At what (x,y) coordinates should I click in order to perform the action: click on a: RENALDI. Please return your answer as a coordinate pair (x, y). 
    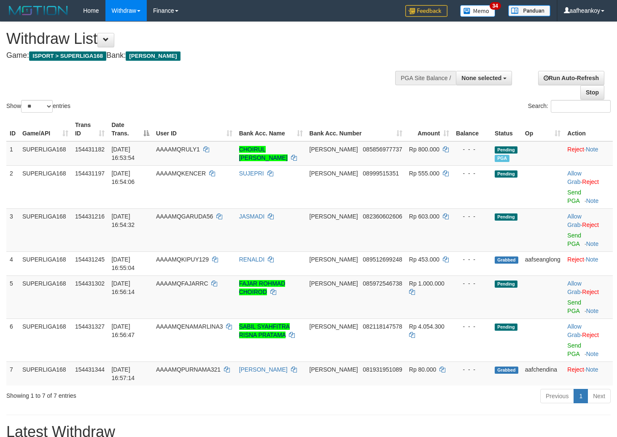
    Looking at the image, I should click on (252, 259).